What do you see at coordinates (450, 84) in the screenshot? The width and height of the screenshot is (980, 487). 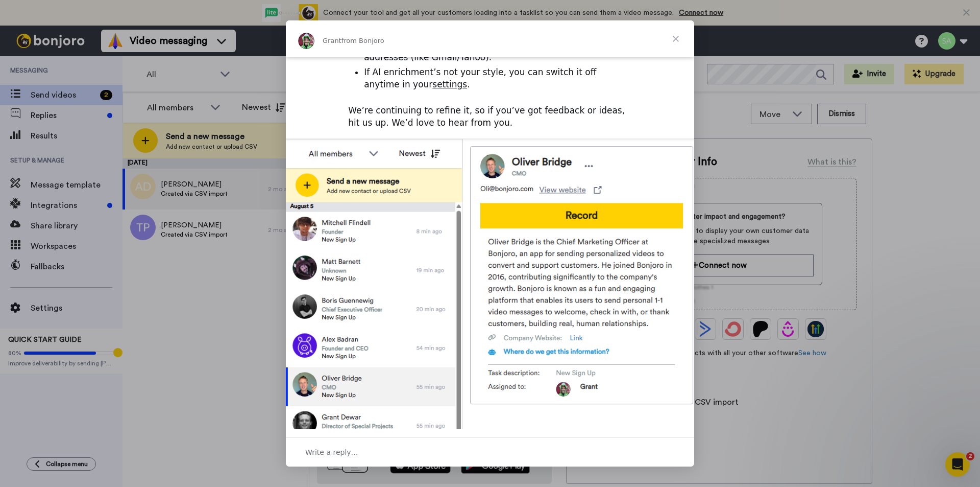 I see `a: settings` at bounding box center [450, 84].